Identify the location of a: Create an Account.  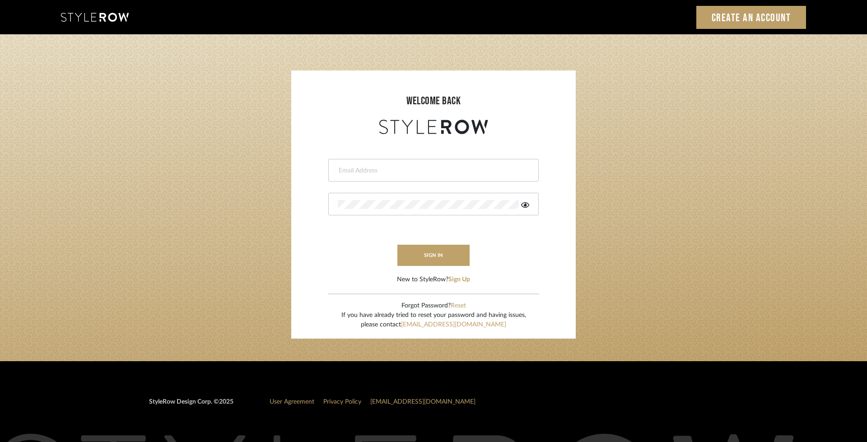
(751, 17).